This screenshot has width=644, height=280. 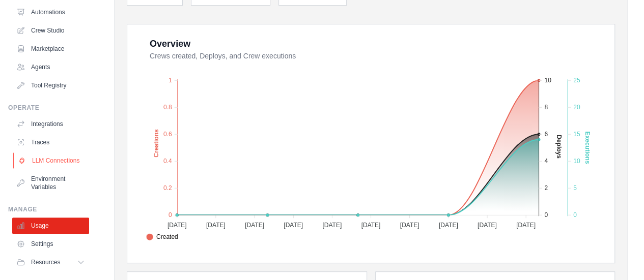 What do you see at coordinates (50, 143) in the screenshot?
I see `a: Traces` at bounding box center [50, 143].